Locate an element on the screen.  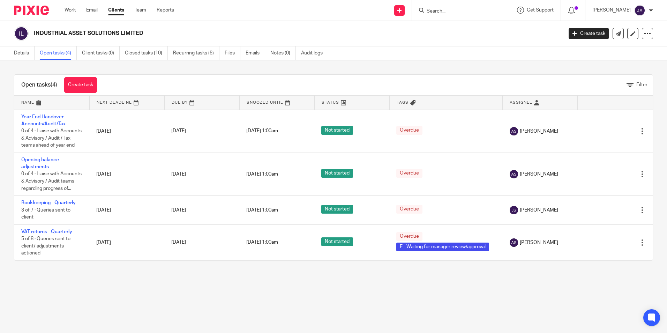
a: Year End Handover - Accounts/Audit/Tax is located at coordinates (44, 120).